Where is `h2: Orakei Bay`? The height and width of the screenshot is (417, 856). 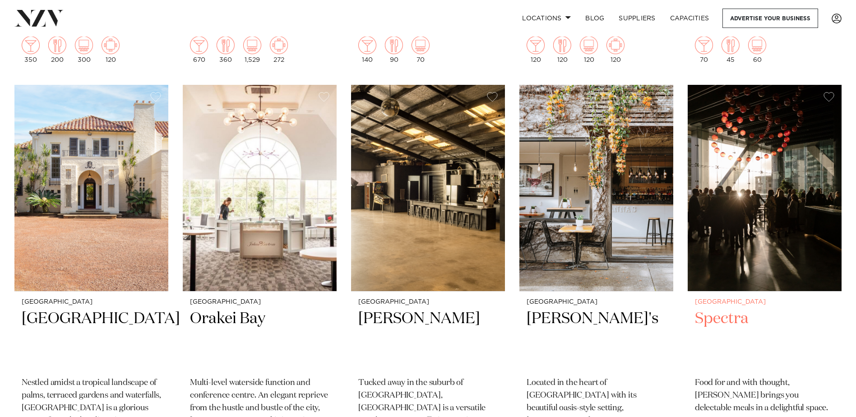 h2: Orakei Bay is located at coordinates (259, 339).